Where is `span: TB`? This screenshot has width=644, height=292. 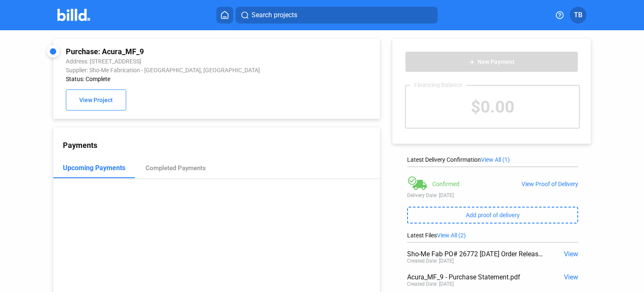 span: TB is located at coordinates (578, 15).